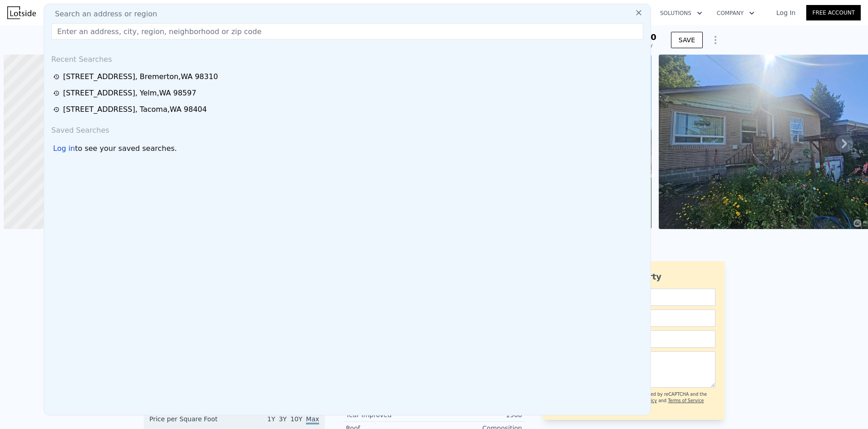 The image size is (868, 429). Describe the element at coordinates (687, 40) in the screenshot. I see `button: SAVE` at that location.